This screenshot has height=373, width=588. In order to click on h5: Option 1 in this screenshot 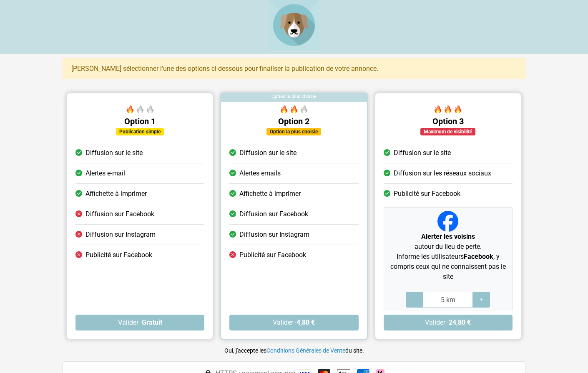, I will do `click(140, 121)`.